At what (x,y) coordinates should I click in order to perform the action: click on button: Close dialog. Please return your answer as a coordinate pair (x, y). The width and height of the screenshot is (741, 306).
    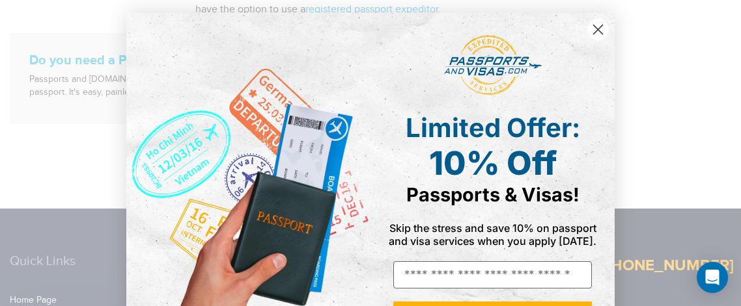
    Looking at the image, I should click on (597, 29).